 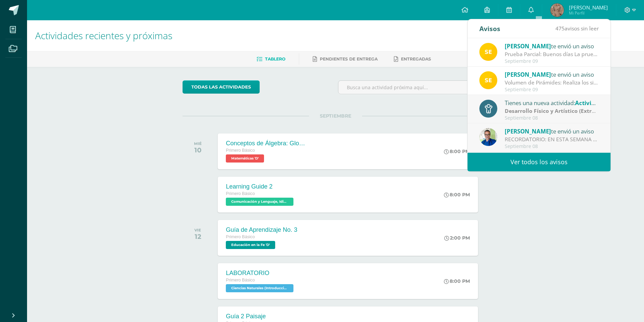 What do you see at coordinates (261, 187) in the screenshot?
I see `div: Learning Guide 2` at bounding box center [261, 187].